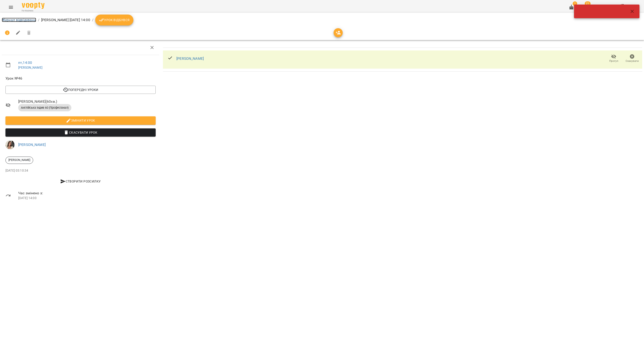 Image resolution: width=644 pixels, height=355 pixels. What do you see at coordinates (632, 59) in the screenshot?
I see `button: Скасувати` at bounding box center [632, 59].